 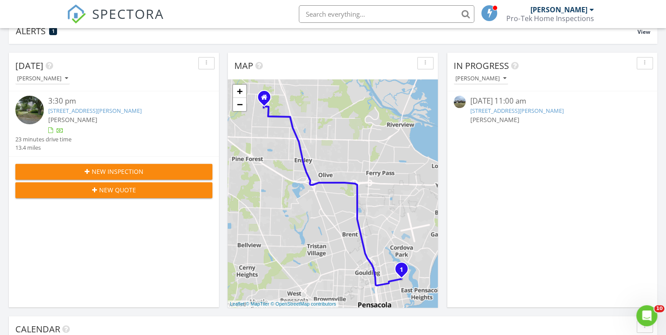 I want to click on div: Pro-Tek Home Inspections, so click(x=550, y=18).